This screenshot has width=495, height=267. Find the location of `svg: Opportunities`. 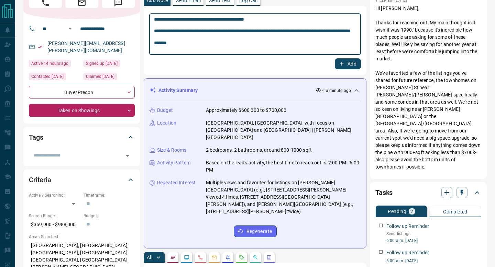

svg: Opportunities is located at coordinates (255, 258).